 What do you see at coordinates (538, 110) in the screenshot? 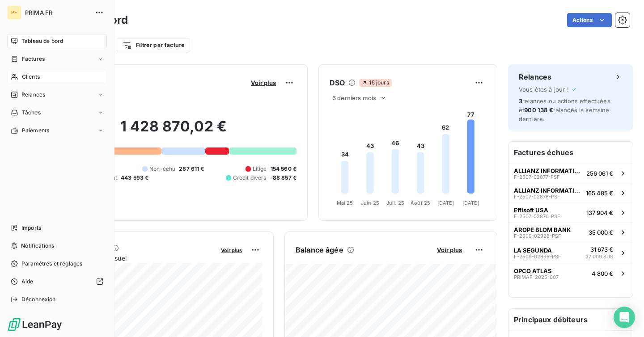
I see `span: 900 138 €` at bounding box center [538, 110].